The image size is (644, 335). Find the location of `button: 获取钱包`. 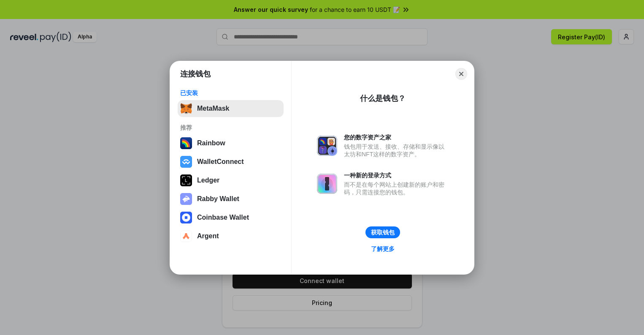

button: 获取钱包 is located at coordinates (383, 232).